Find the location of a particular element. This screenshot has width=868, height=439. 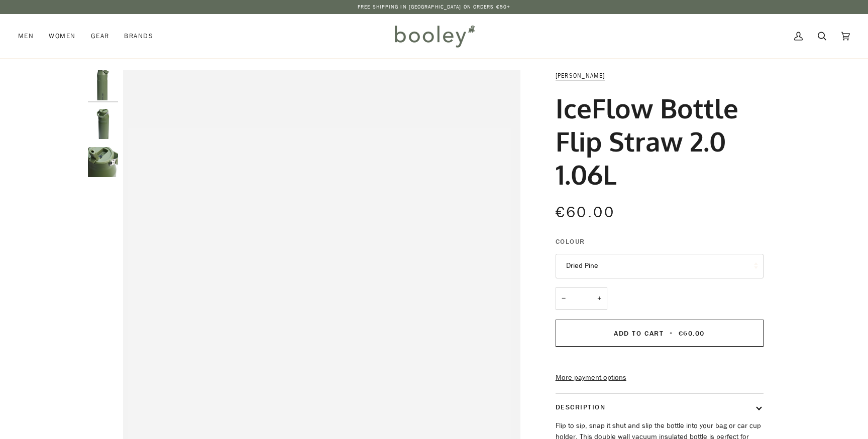

span: Add to Cart is located at coordinates (638, 333).